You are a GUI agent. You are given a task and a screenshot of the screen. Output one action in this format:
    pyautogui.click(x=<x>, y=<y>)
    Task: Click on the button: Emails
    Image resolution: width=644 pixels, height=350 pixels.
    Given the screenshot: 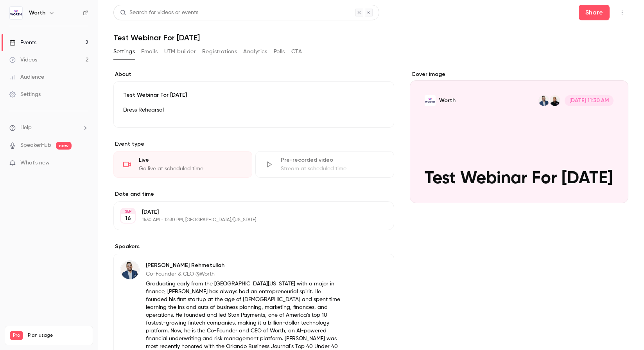 What is the action you would take?
    pyautogui.click(x=150, y=52)
    